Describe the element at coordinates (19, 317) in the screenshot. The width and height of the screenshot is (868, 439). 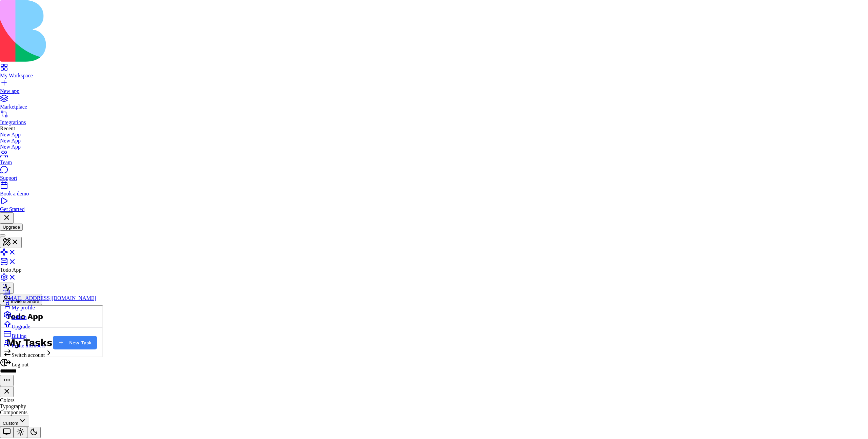
I see `span: Admin` at that location.